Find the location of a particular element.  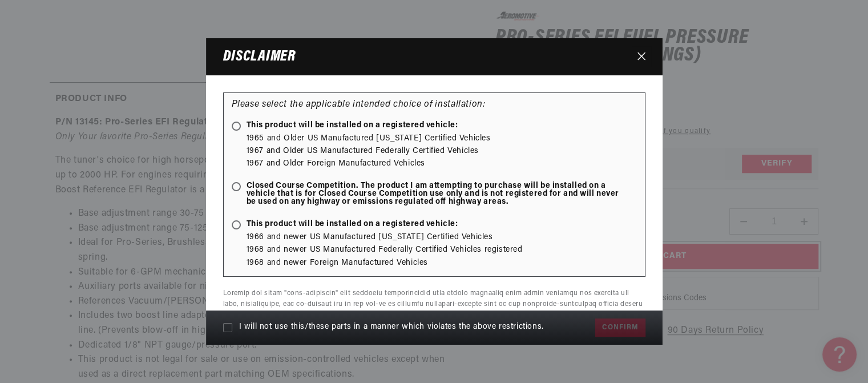

li: 1968 and newer US Manufactured Federally Certified Vehicles registered is located at coordinates (442, 250).